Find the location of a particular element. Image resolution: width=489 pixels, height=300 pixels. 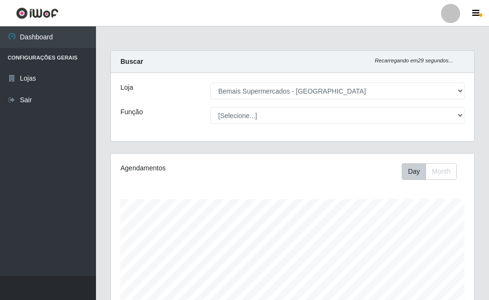

div: Agendamentos is located at coordinates (188, 168).